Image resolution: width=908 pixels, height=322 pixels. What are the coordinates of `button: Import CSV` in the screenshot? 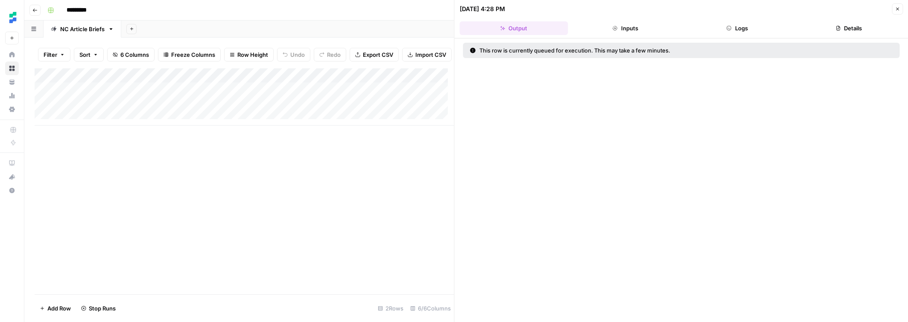 It's located at (427, 55).